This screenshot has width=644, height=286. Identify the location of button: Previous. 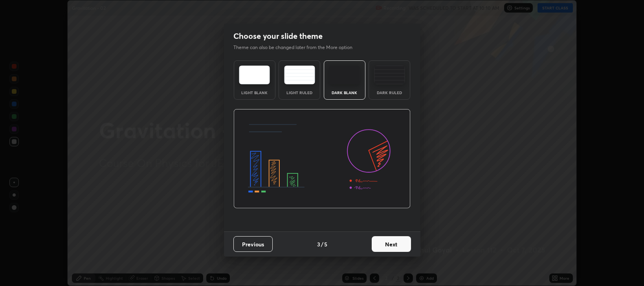
(253, 244).